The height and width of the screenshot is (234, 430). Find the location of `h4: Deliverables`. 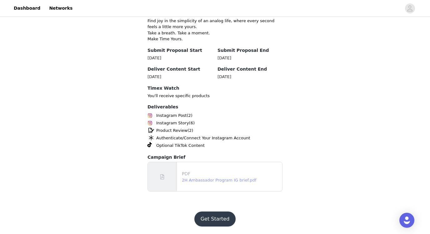

h4: Deliverables is located at coordinates (215, 107).